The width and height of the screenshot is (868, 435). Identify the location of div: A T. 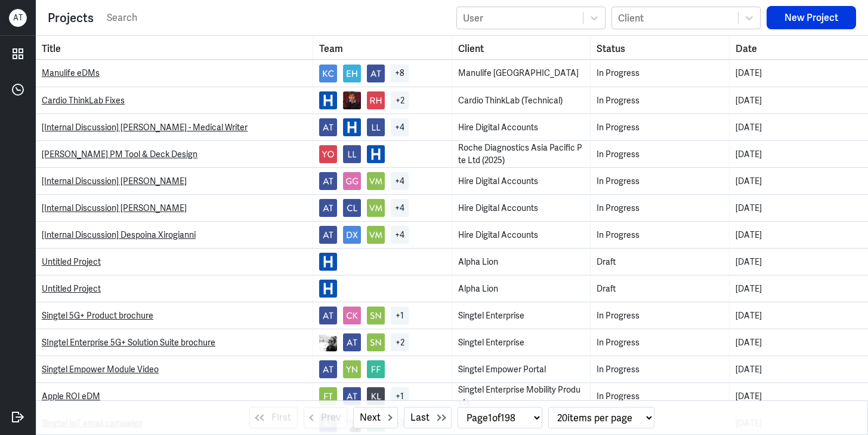
(18, 18).